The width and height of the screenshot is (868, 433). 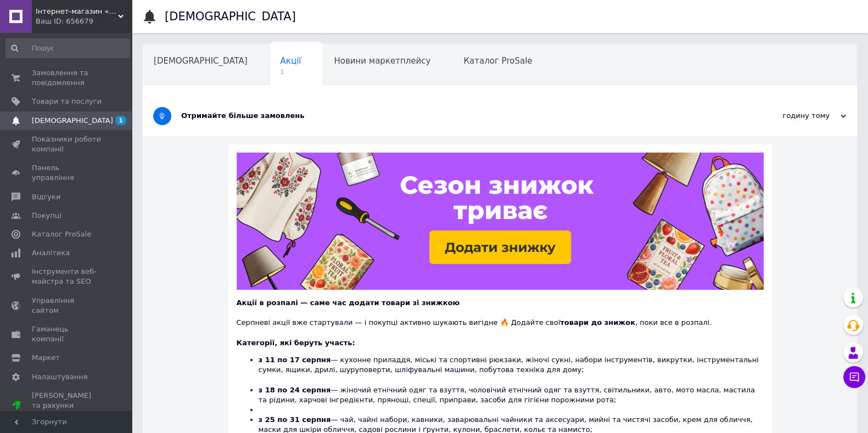 I want to click on li: — жіночий етнічний одяг та взуття, чоловічий етнічний одяг та взуття, світильники, авто, мото мас..., so click(x=511, y=395).